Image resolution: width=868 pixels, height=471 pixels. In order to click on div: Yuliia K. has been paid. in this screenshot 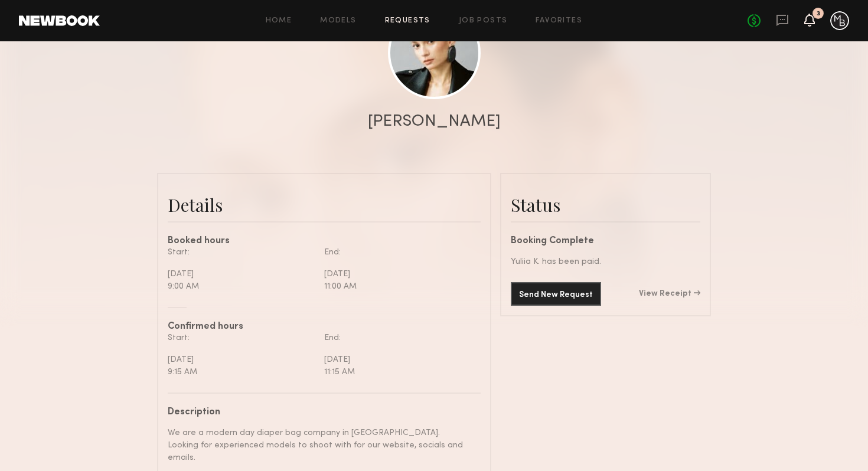, I will do `click(605, 261)`.